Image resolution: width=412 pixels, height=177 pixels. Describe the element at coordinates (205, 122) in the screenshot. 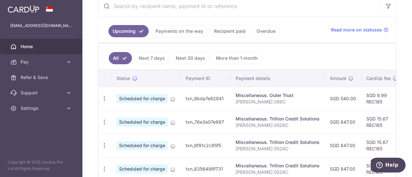

I see `td: txn_76e3e07e997` at that location.